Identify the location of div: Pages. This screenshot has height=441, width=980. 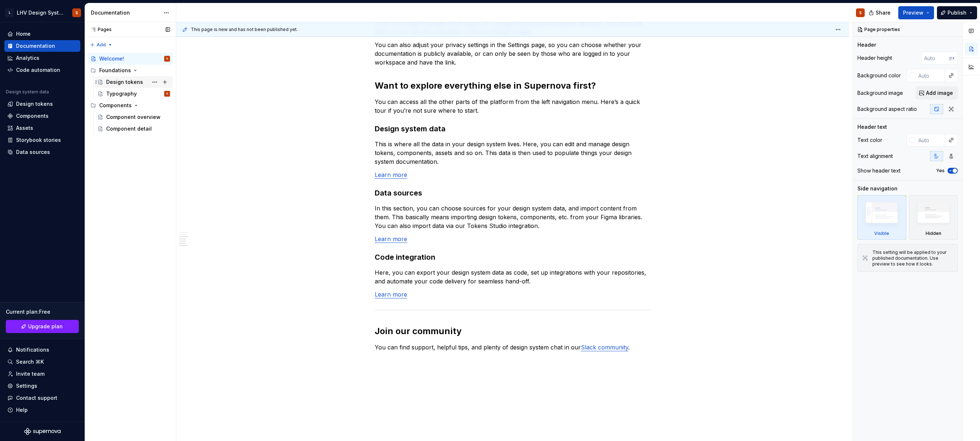
(100, 29).